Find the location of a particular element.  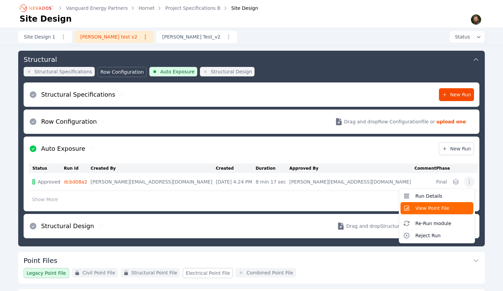

button: Reject Run is located at coordinates (437, 235).